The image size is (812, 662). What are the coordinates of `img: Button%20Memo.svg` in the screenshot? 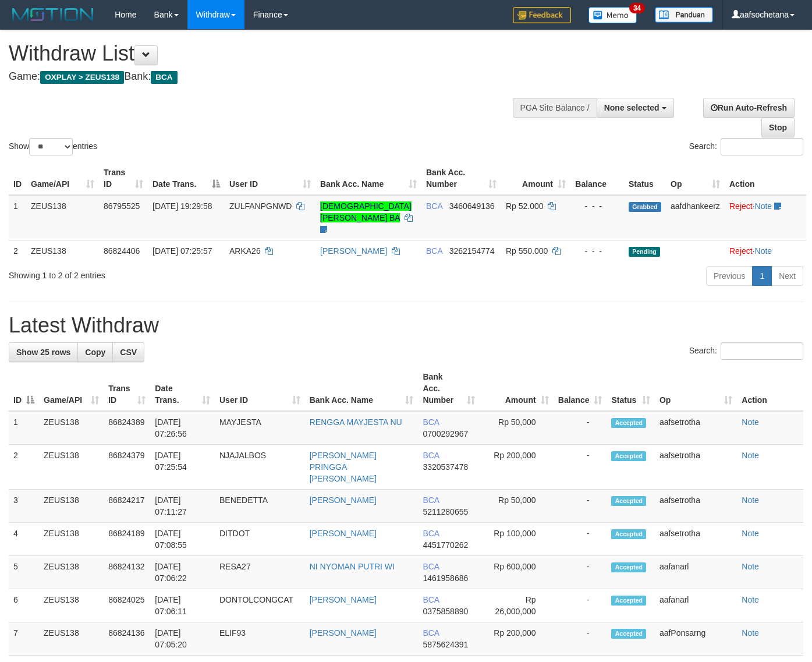 It's located at (612, 15).